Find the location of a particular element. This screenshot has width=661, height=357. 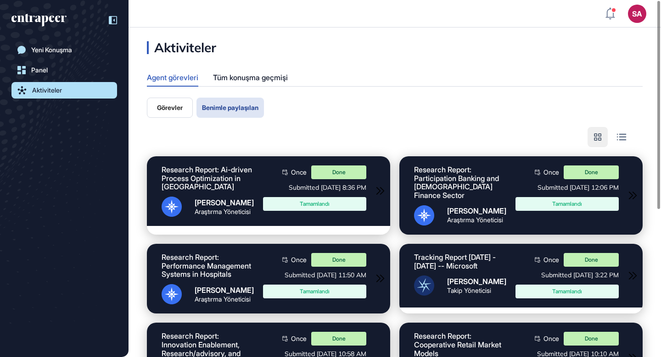

button: SA is located at coordinates (637, 14).